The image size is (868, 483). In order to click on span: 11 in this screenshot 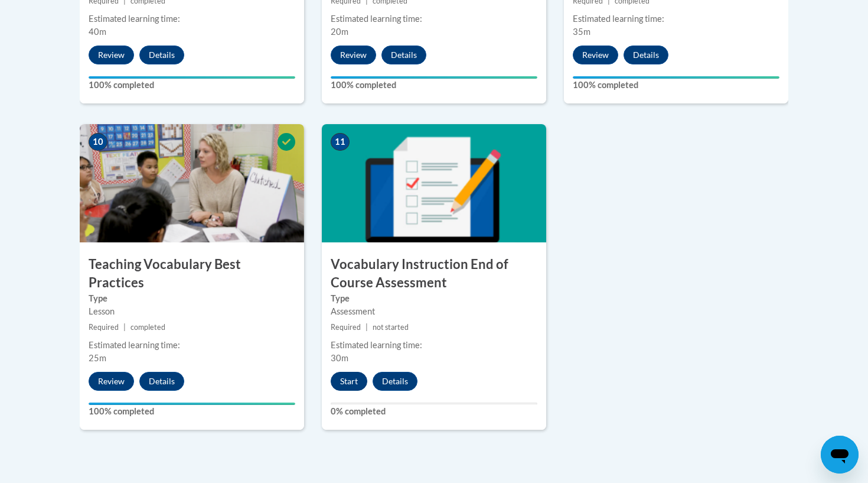, I will do `click(340, 142)`.